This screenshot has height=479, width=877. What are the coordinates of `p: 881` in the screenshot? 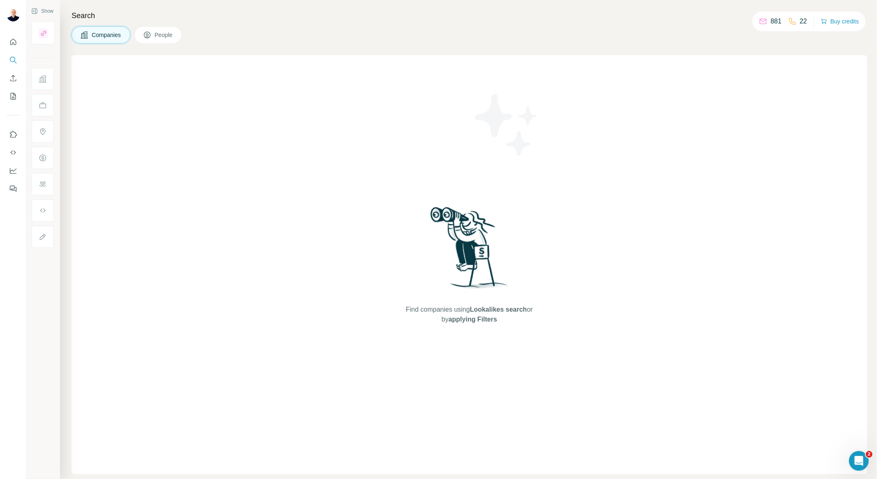 It's located at (776, 21).